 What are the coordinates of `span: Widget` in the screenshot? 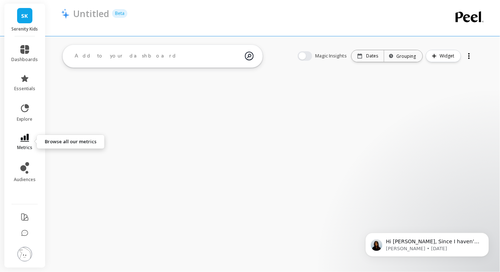 It's located at (448, 56).